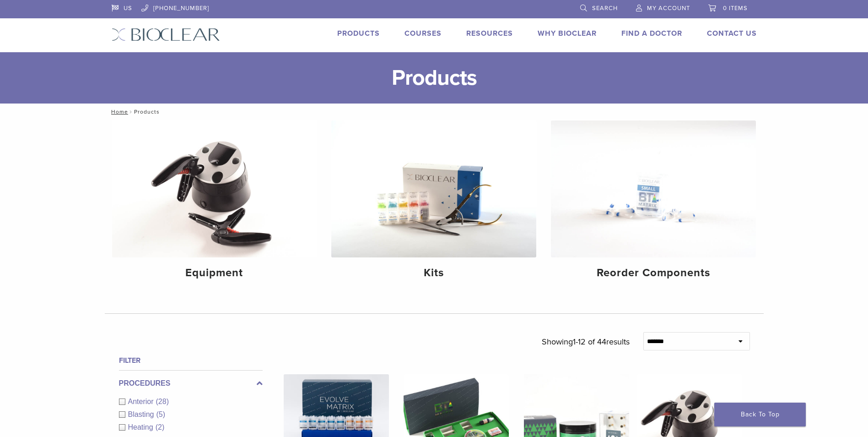  I want to click on p: Showing results, so click(586, 342).